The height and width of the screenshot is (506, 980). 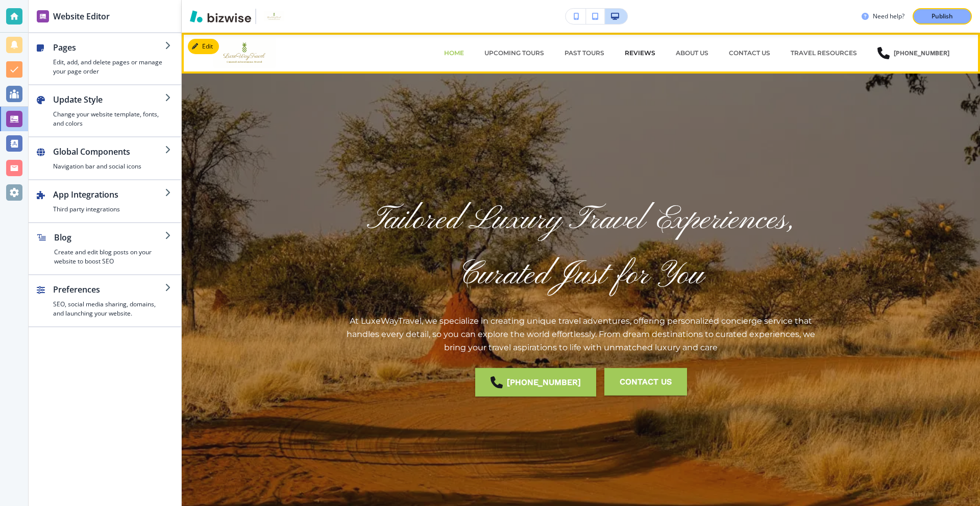 What do you see at coordinates (105, 301) in the screenshot?
I see `button: PreferencesSEO, social media sharing, domains, and launching your website.` at bounding box center [105, 301].